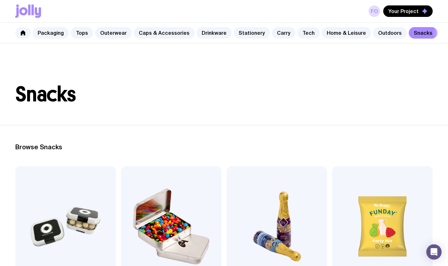  What do you see at coordinates (284, 33) in the screenshot?
I see `a: Carry` at bounding box center [284, 33].